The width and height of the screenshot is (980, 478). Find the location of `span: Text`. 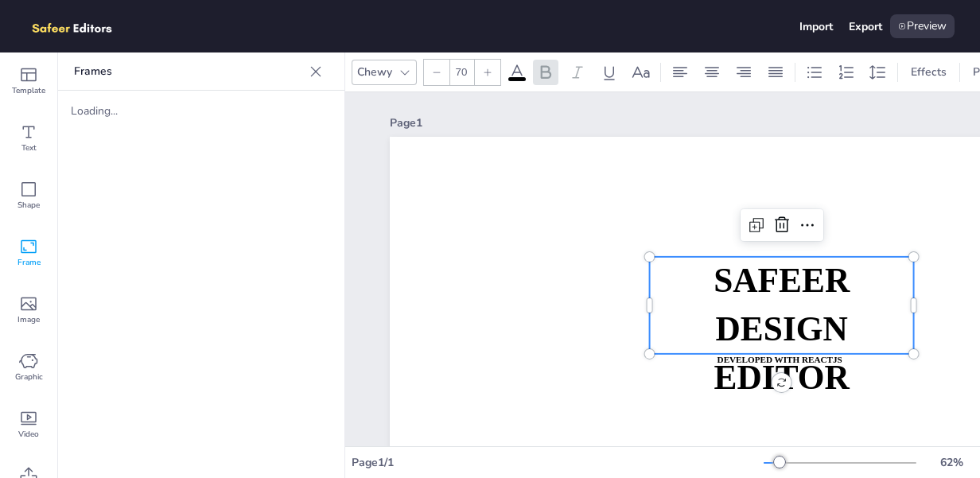

span: Text is located at coordinates (29, 148).